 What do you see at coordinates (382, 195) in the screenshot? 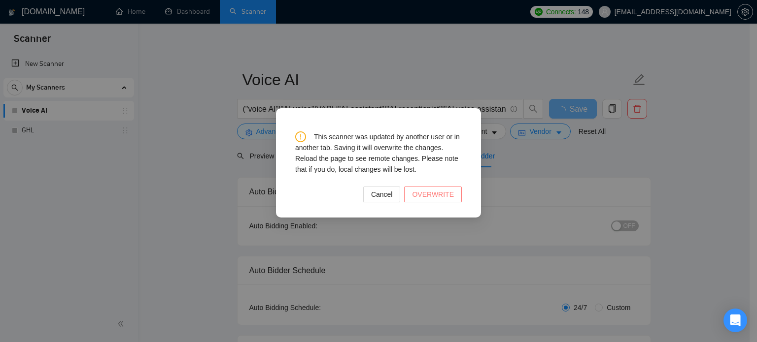
I see `button: Cancel` at bounding box center [382, 195].